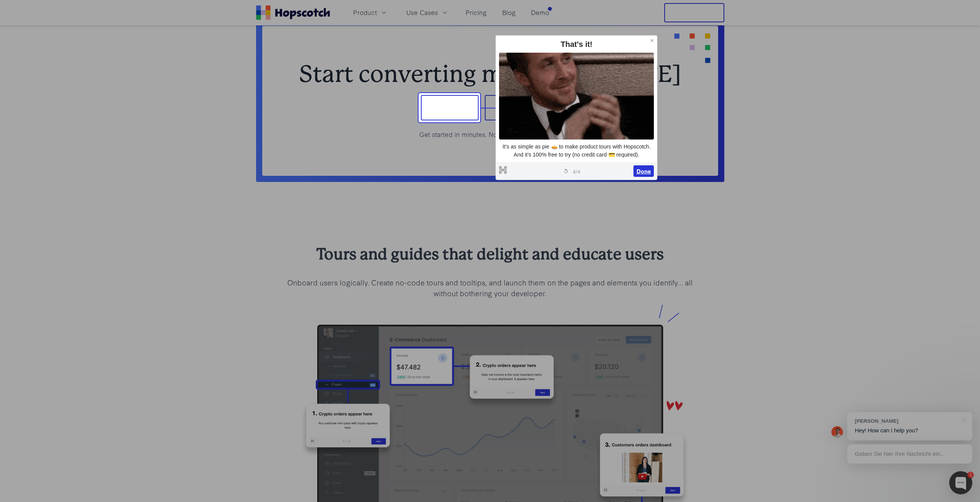 The image size is (980, 502). I want to click on span: Product, so click(365, 13).